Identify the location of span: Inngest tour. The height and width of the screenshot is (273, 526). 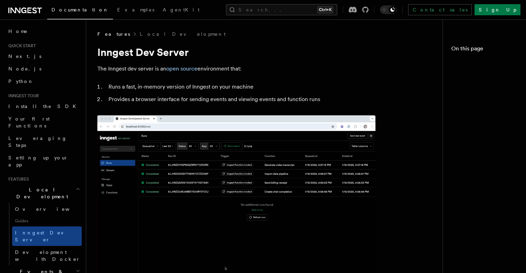
(22, 96).